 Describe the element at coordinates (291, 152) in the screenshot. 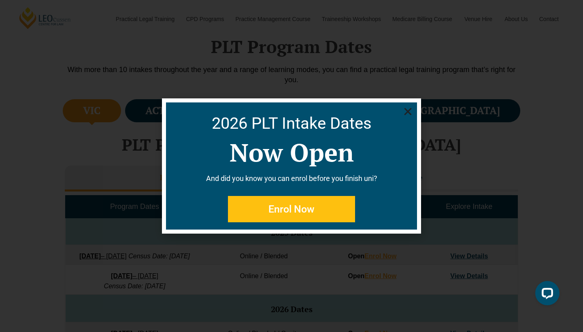

I see `a: Now Open` at that location.